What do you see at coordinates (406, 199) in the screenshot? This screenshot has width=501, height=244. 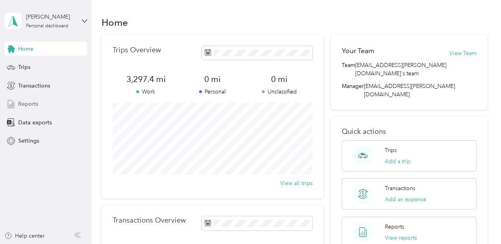 I see `button: Add an expense` at bounding box center [406, 199].